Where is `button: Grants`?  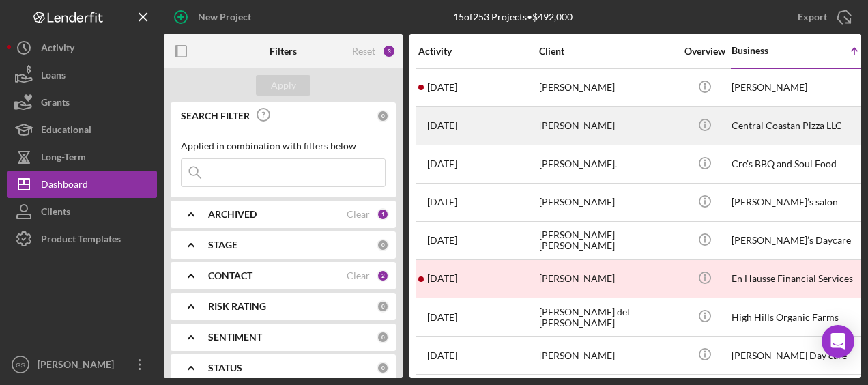
button: Grants is located at coordinates (82, 103).